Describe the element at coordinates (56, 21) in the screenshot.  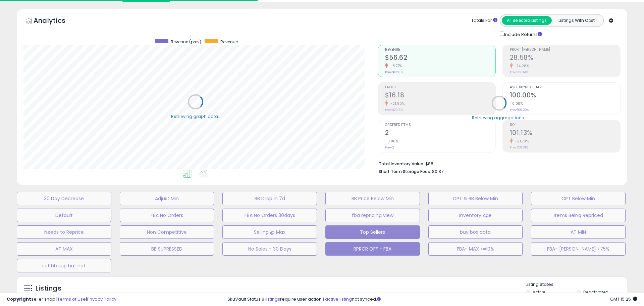
I see `h5: Analytics` at that location.